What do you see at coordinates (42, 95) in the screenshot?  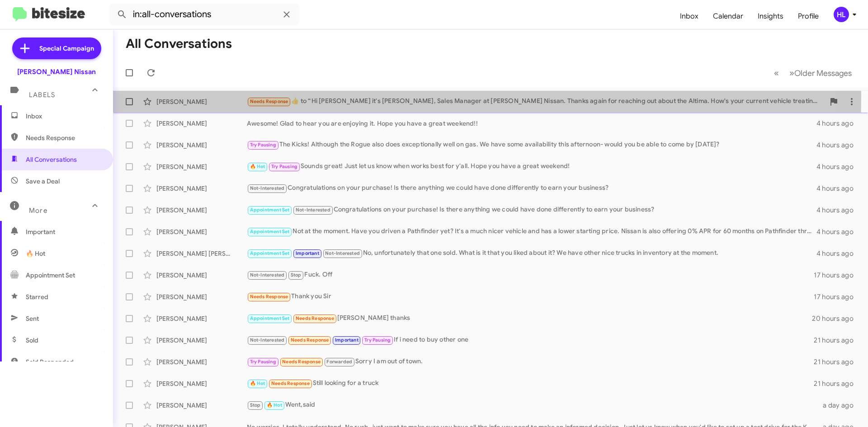 I see `span: Labels` at bounding box center [42, 95].